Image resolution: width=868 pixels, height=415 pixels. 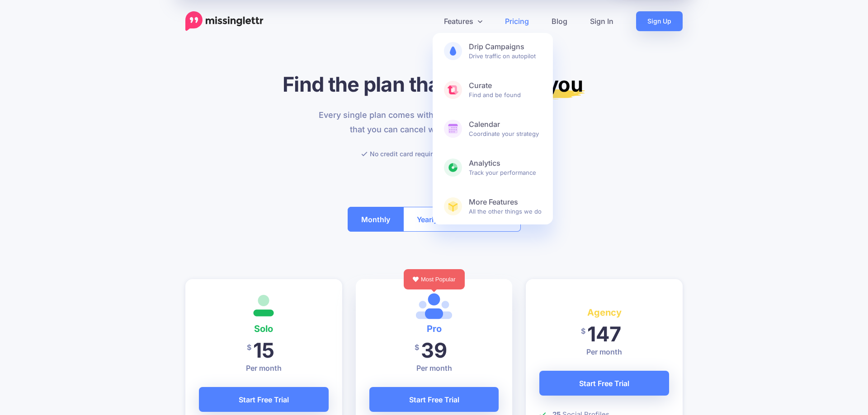 I want to click on span: All the other things we do, so click(x=505, y=206).